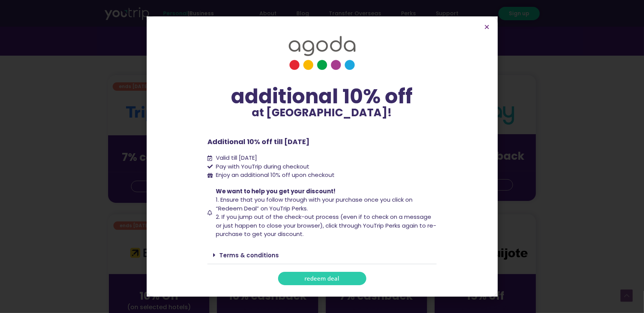 The image size is (644, 313). I want to click on div: Terms & conditions, so click(322, 256).